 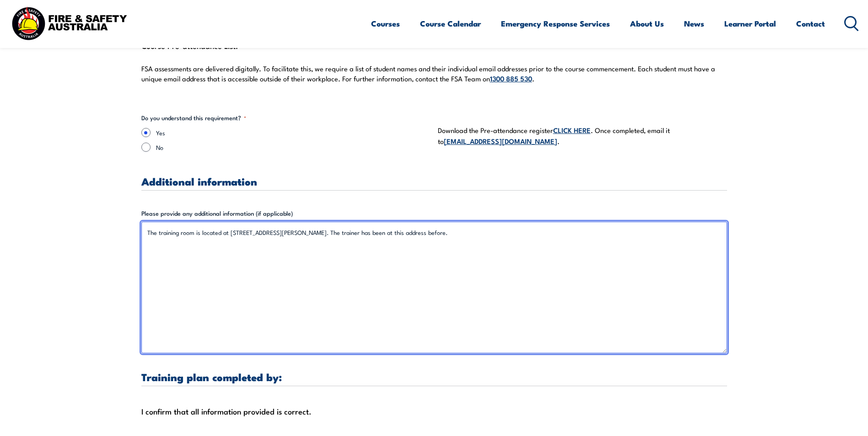 What do you see at coordinates (647, 24) in the screenshot?
I see `a: About Us` at bounding box center [647, 24].